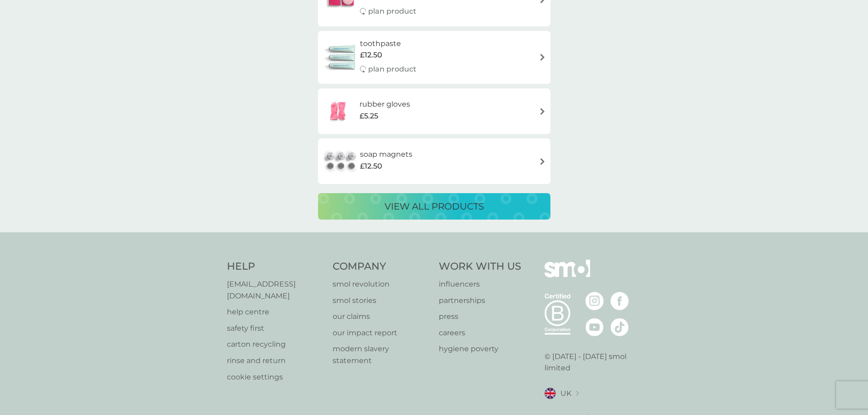 Image resolution: width=868 pixels, height=415 pixels. What do you see at coordinates (275, 328) in the screenshot?
I see `a: safety first` at bounding box center [275, 328].